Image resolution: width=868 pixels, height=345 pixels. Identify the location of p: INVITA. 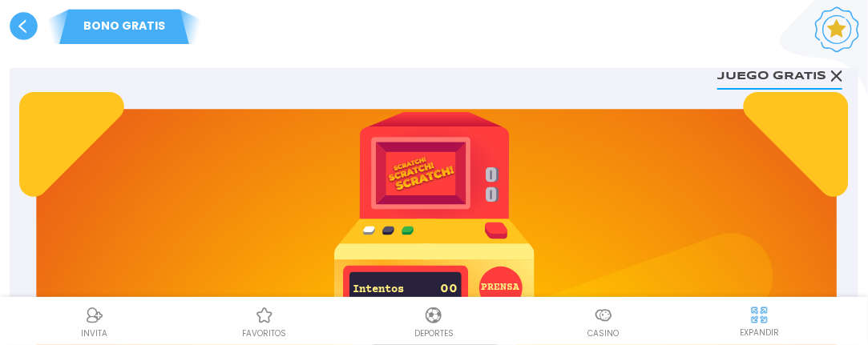
(93, 333).